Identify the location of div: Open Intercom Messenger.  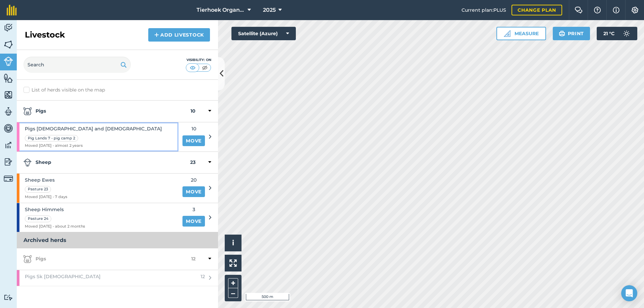
(629, 293).